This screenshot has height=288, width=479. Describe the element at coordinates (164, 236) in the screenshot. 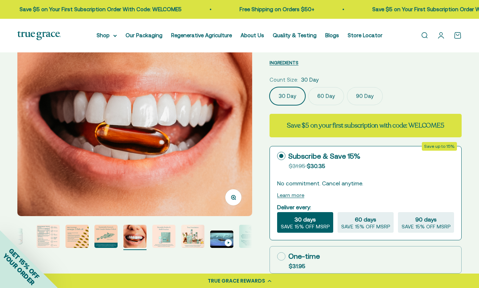

I see `img: When you opt for our refill pouches instead of buying a whole new bottle every time you buy suppl...` at that location.